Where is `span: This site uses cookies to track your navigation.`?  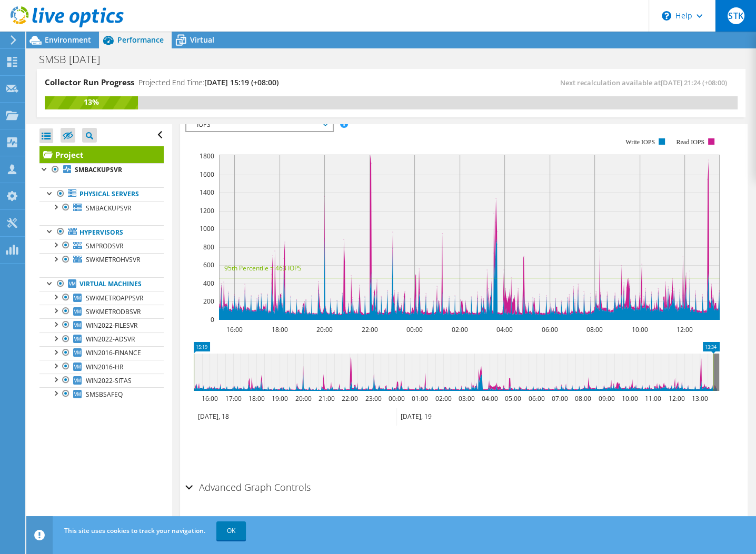
span: This site uses cookies to track your navigation. is located at coordinates (134, 531).